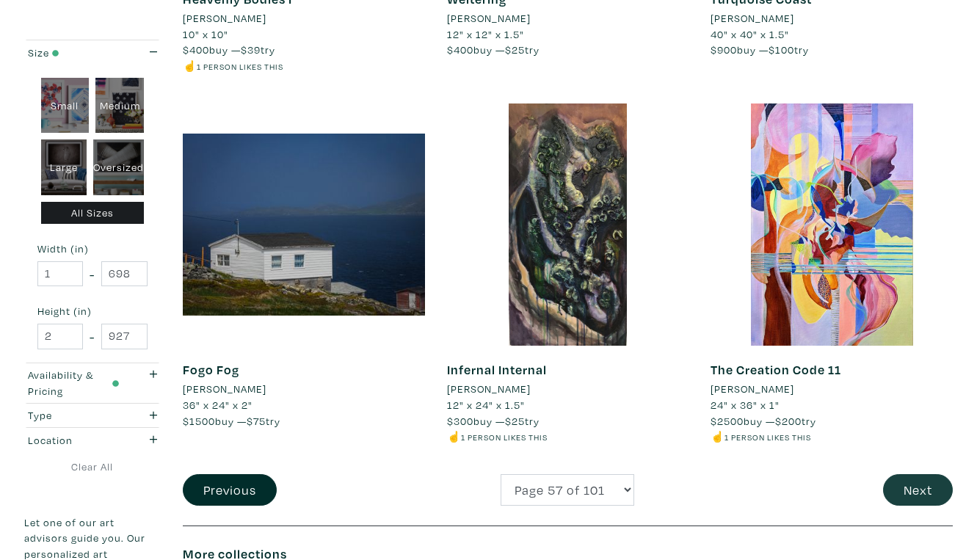 This screenshot has height=560, width=977. I want to click on span: 10" x 10", so click(206, 34).